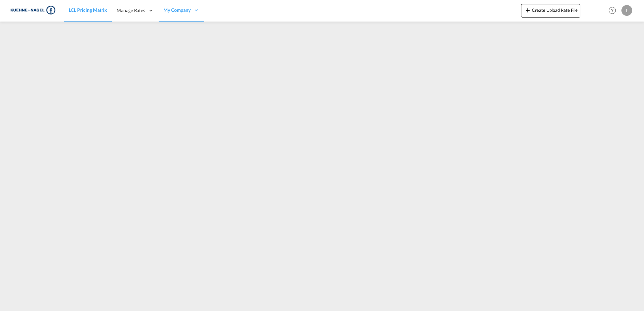  What do you see at coordinates (32, 11) in the screenshot?
I see `img: 36441310f41511efafde313da40ec4a4.png` at bounding box center [32, 11].